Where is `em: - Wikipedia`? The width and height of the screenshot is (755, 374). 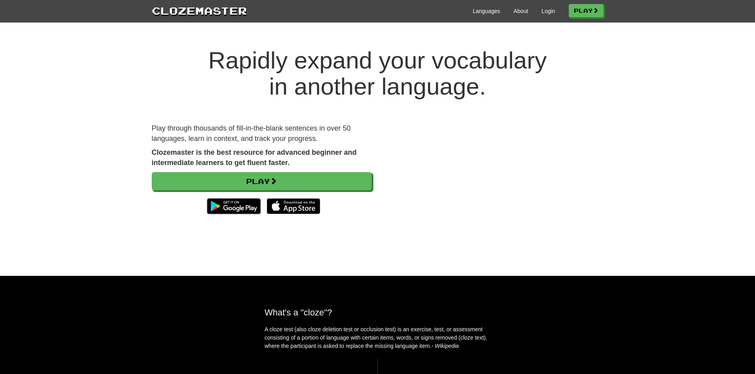 em: - Wikipedia is located at coordinates (445, 346).